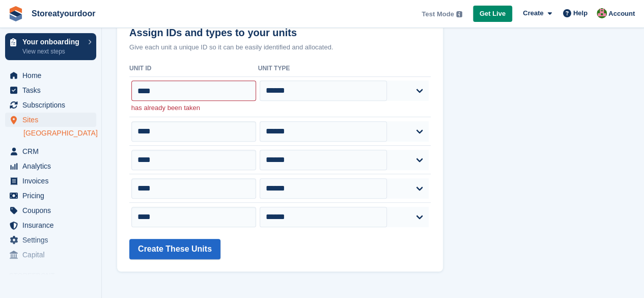  What do you see at coordinates (53, 76) in the screenshot?
I see `span: Home` at bounding box center [53, 76].